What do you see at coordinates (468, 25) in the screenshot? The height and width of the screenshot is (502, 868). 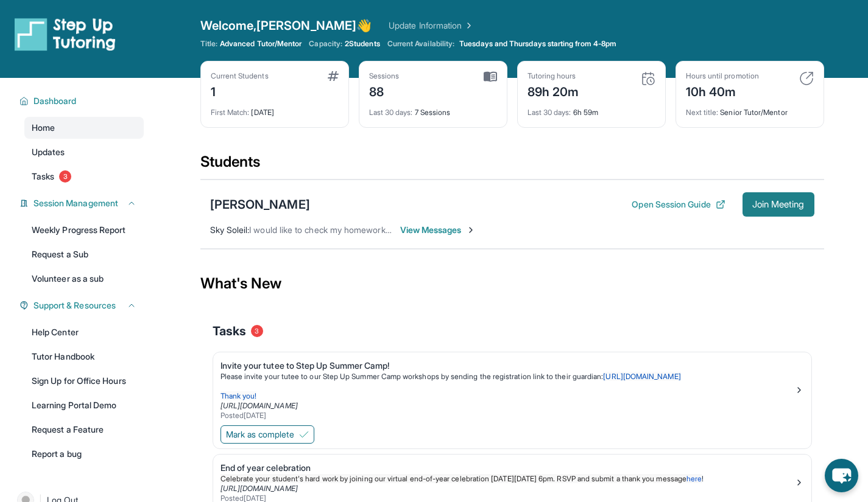 I see `img: Chevron Right` at bounding box center [468, 25].